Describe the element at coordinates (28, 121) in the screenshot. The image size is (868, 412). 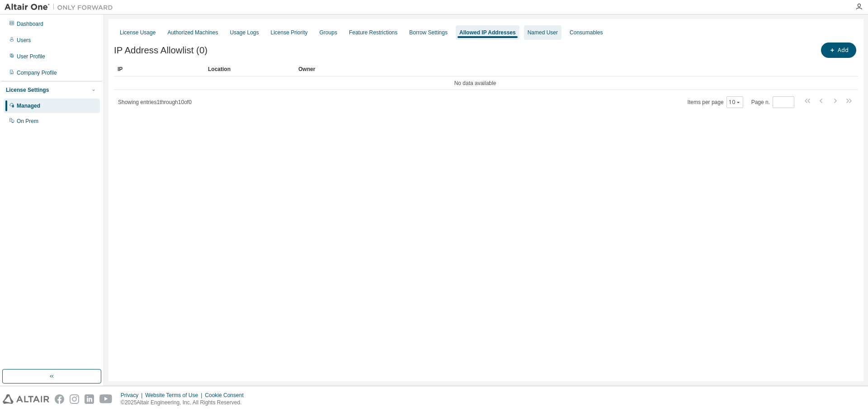
I see `div: On Prem` at that location.